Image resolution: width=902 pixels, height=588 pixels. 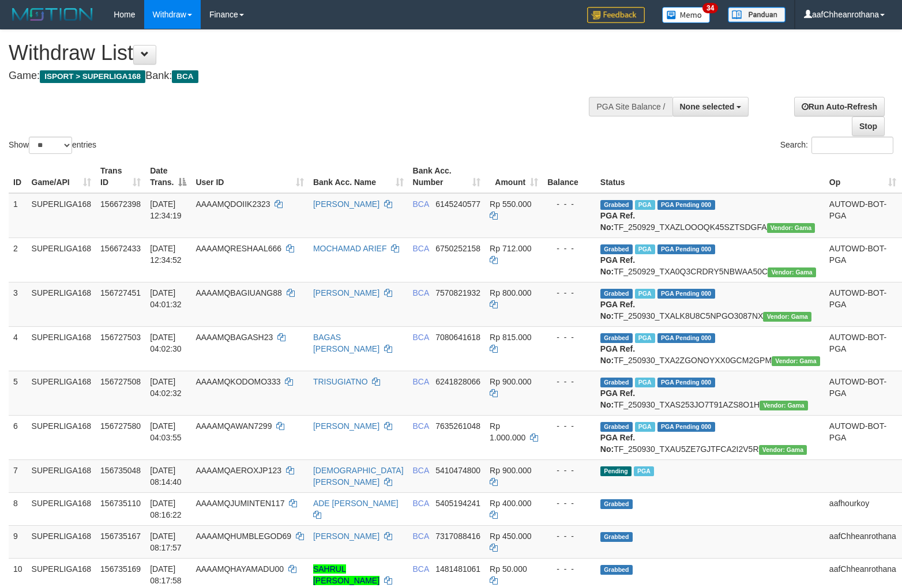 What do you see at coordinates (234, 337) in the screenshot?
I see `span: AAAAMQBAGASH23` at bounding box center [234, 337].